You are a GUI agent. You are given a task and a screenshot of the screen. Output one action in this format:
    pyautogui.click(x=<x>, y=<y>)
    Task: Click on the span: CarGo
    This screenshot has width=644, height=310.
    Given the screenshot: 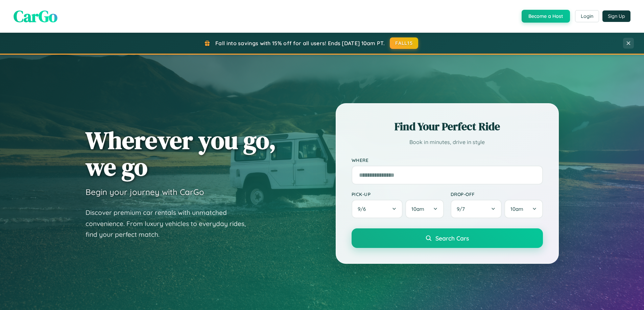 What is the action you would take?
    pyautogui.click(x=36, y=16)
    